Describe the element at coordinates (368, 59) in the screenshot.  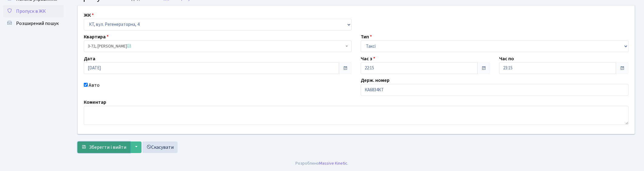
I see `label: Час з` at that location.